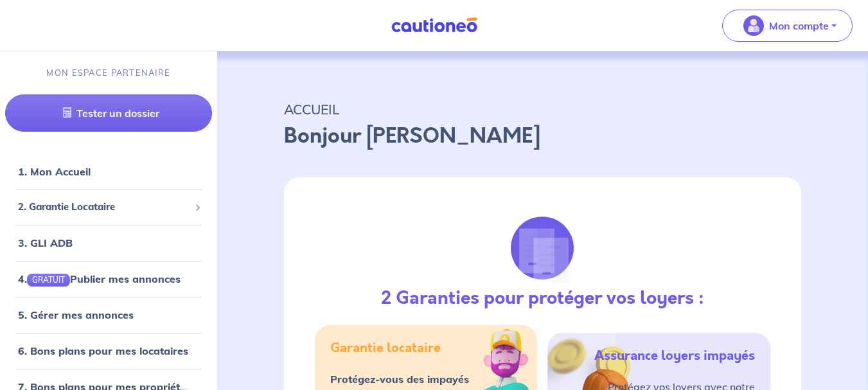 The image size is (868, 390). Describe the element at coordinates (542, 248) in the screenshot. I see `img: justif-loupe` at that location.